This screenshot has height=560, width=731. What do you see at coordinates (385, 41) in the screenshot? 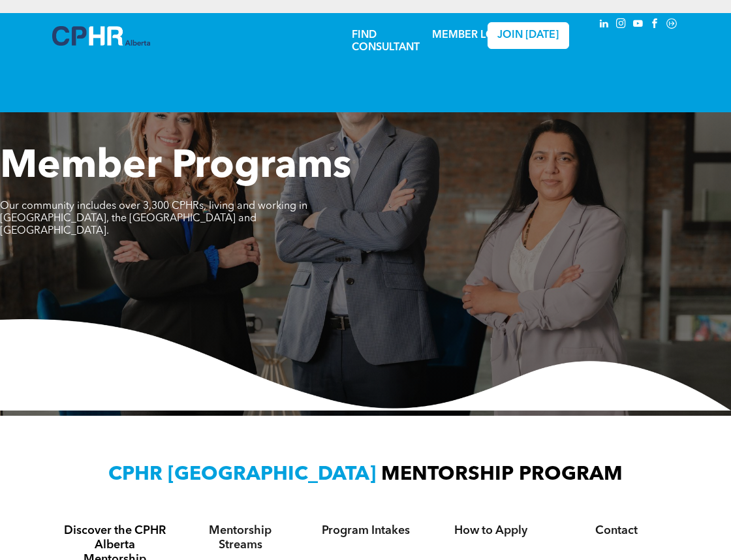
I see `a: FIND CONSULTANT` at bounding box center [385, 41].